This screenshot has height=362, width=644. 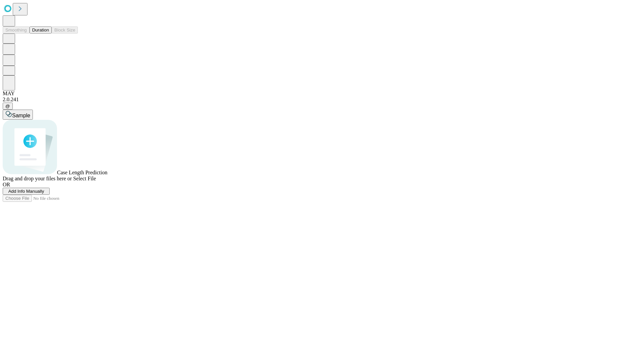 I want to click on button: Block Size, so click(x=65, y=30).